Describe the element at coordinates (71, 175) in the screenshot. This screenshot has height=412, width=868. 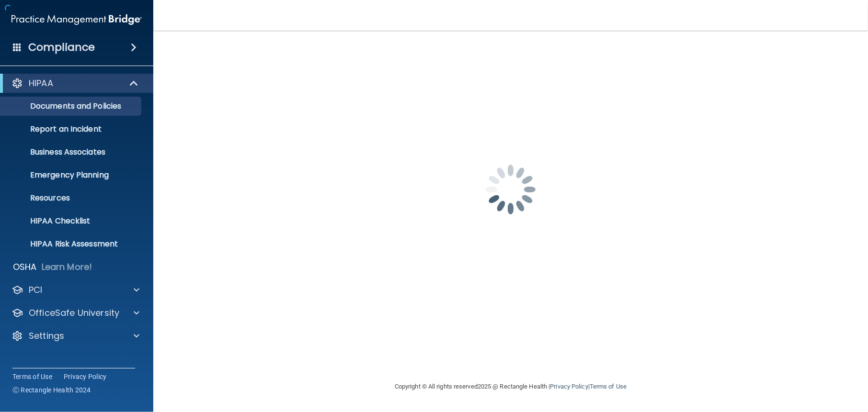
I see `p: Emergency Planning` at that location.